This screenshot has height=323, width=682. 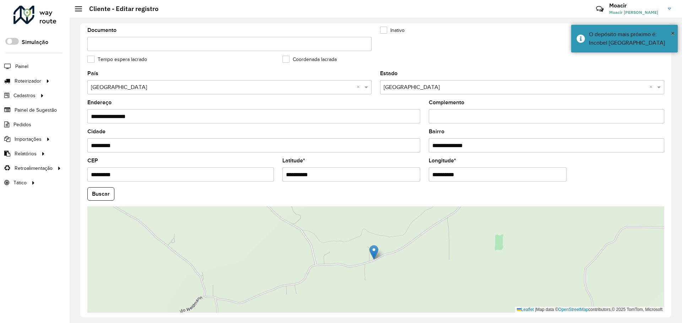 What do you see at coordinates (309, 59) in the screenshot?
I see `label: Coordenada lacrada` at bounding box center [309, 59].